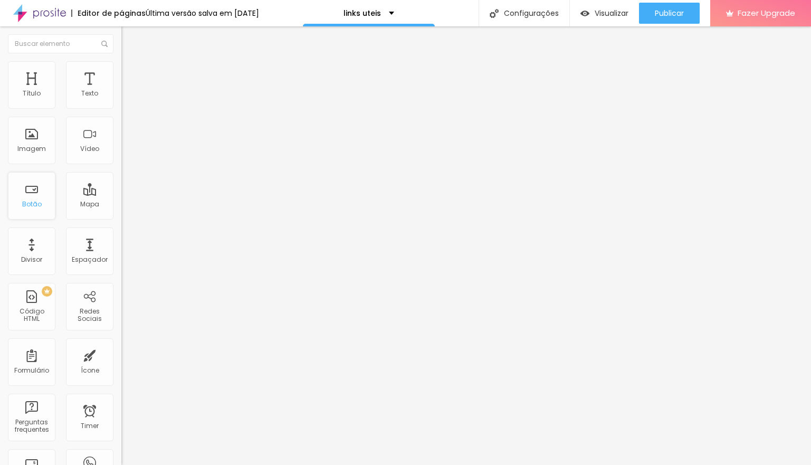  Describe the element at coordinates (90, 259) in the screenshot. I see `div: Espaçador` at that location.